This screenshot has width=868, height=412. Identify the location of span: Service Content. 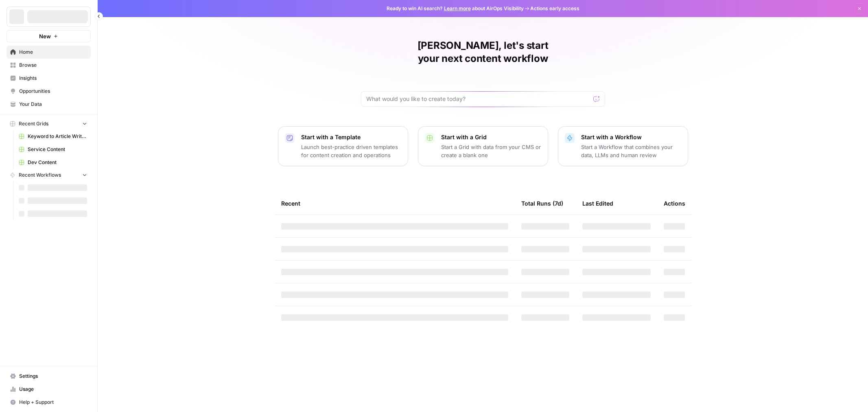
(57, 150).